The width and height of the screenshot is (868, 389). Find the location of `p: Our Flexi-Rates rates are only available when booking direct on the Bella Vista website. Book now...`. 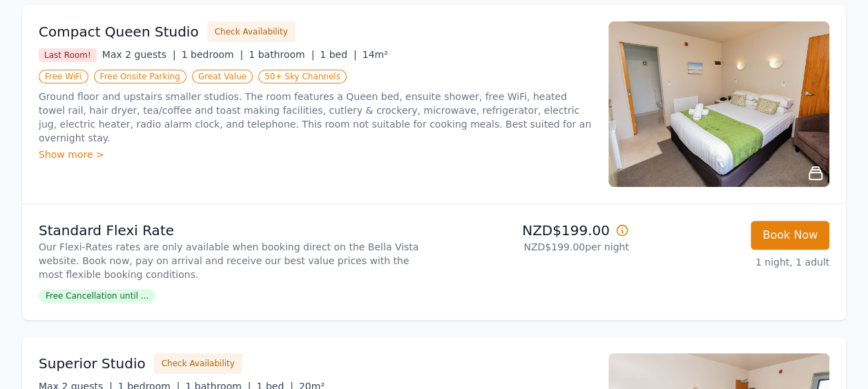

p: Our Flexi-Rates rates are only available when booking direct on the Bella Vista website. Book now... is located at coordinates (234, 261).